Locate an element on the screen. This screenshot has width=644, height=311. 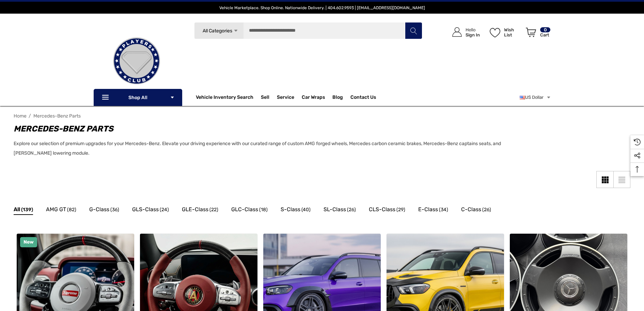
a: Button Go To Sub Category AMG GT is located at coordinates (61, 211).